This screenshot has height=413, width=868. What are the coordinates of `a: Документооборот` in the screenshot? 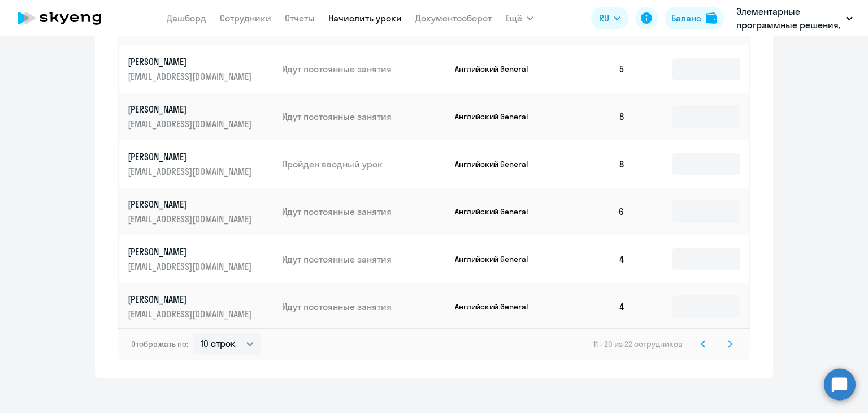 It's located at (453, 18).